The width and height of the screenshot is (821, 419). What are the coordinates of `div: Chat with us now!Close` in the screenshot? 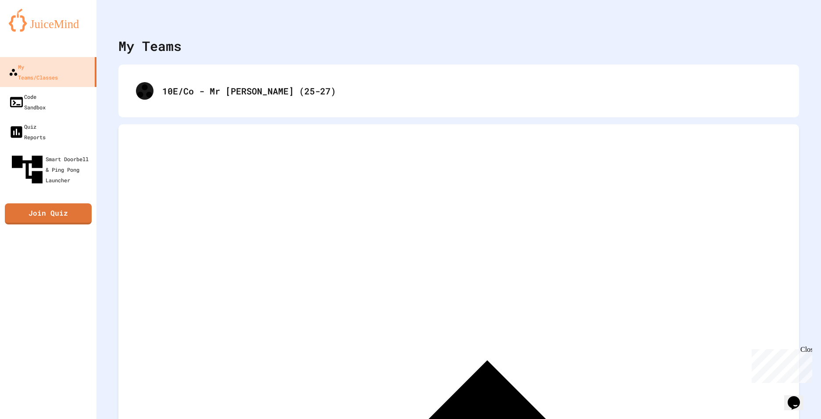 It's located at (32, 29).